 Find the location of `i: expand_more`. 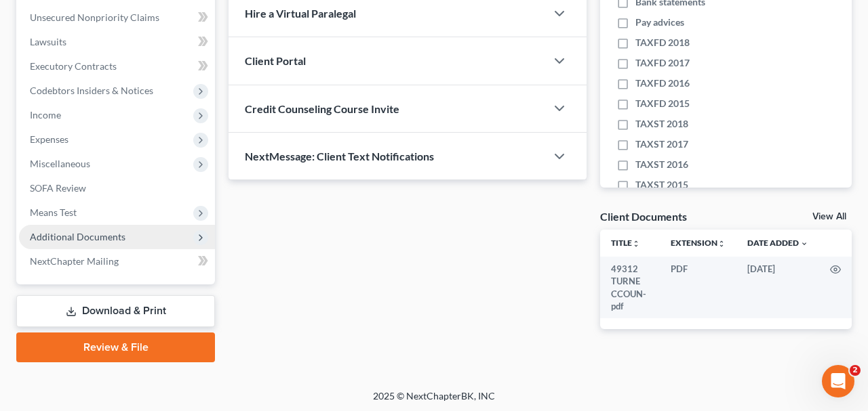

i: expand_more is located at coordinates (804, 244).